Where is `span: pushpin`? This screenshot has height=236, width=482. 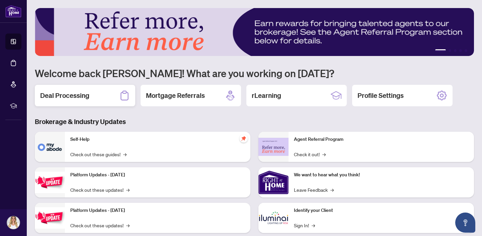
span: pushpin is located at coordinates (244, 138).